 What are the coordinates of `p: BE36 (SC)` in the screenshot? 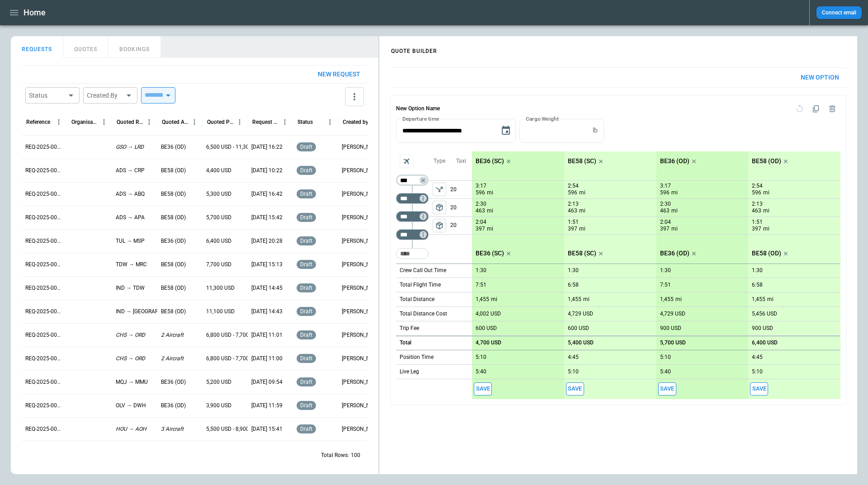 It's located at (490, 253).